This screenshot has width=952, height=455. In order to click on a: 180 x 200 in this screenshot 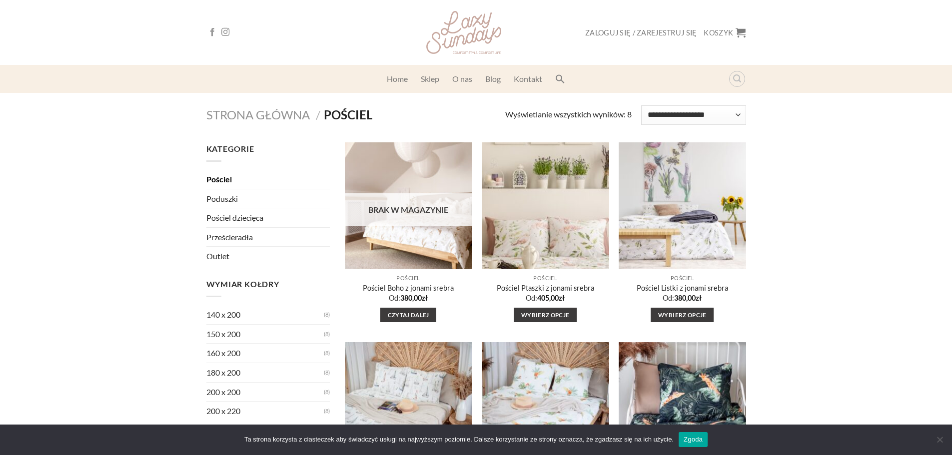, I will do `click(265, 373)`.